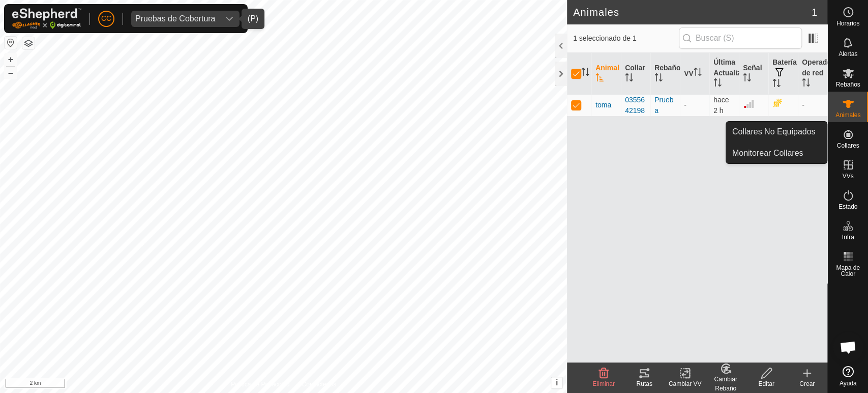  Describe the element at coordinates (106, 18) in the screenshot. I see `span: CC` at that location.